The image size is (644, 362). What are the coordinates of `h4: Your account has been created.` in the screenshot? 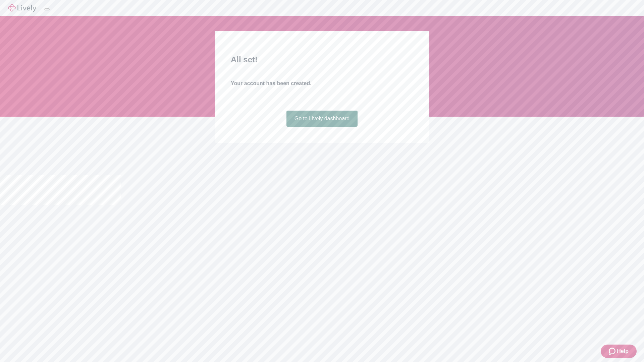 It's located at (322, 83).